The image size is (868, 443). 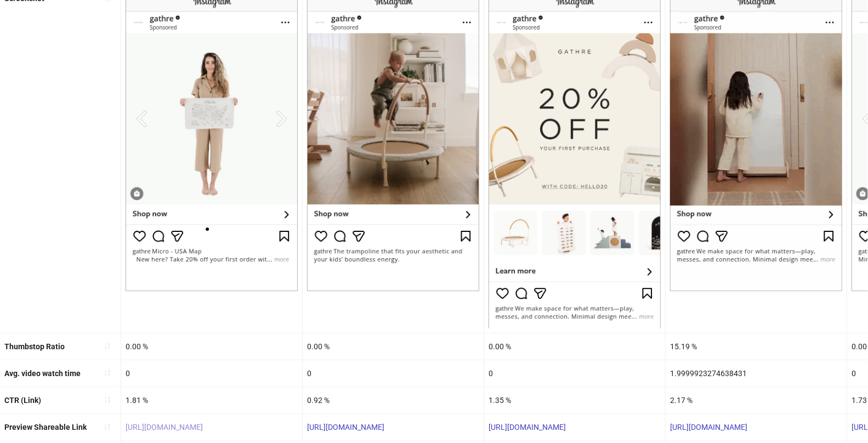 I want to click on div: 1.35 %, so click(x=575, y=400).